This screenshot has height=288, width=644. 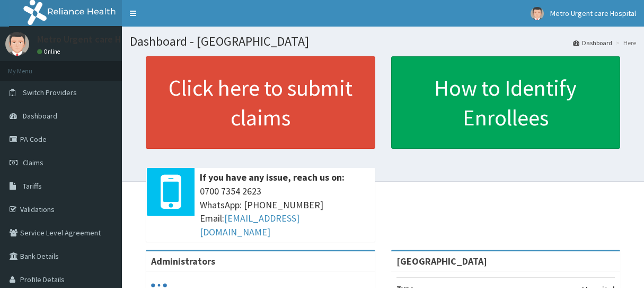 What do you see at coordinates (40, 115) in the screenshot?
I see `span: Dashboard` at bounding box center [40, 115].